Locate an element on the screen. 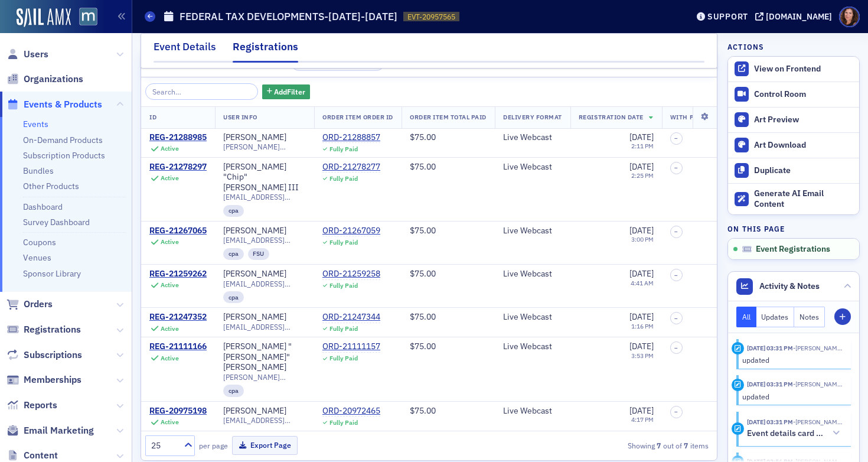 The image size is (868, 462). div: ORD-21267059 is located at coordinates (351, 231).